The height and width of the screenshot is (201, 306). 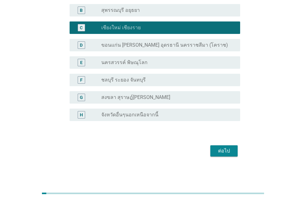 What do you see at coordinates (120, 10) in the screenshot?
I see `label: สุพรรณบุรี อยุธยา` at bounding box center [120, 10].